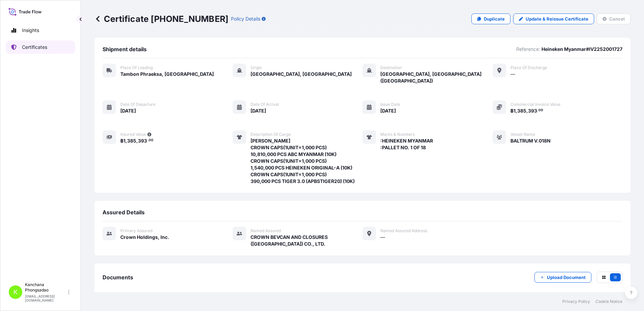 The image size is (644, 311). Describe the element at coordinates (609, 301) in the screenshot. I see `a: Cookie Notice` at that location.